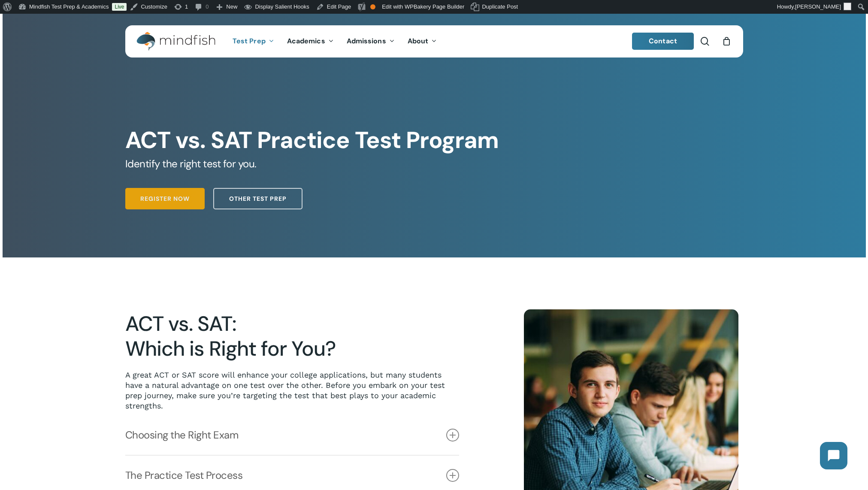 The height and width of the screenshot is (490, 868). What do you see at coordinates (434, 164) in the screenshot?
I see `h5: Identify the right test for you.` at bounding box center [434, 164].